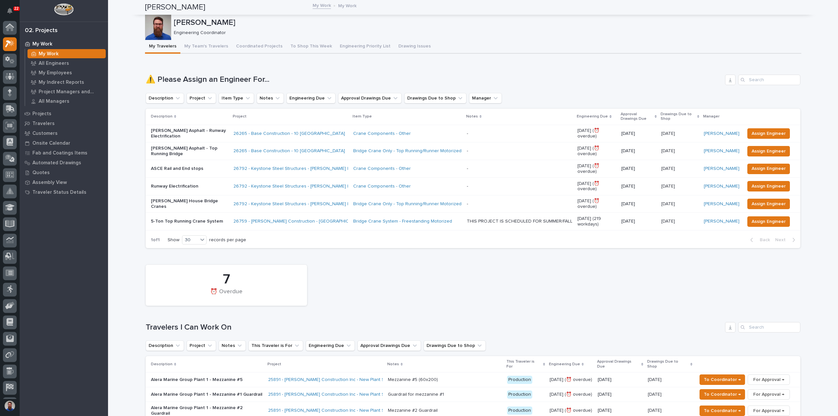 This screenshot has width=838, height=416. What do you see at coordinates (402, 221) in the screenshot?
I see `a: Bridge Crane System - Freestanding Motorized` at bounding box center [402, 221].